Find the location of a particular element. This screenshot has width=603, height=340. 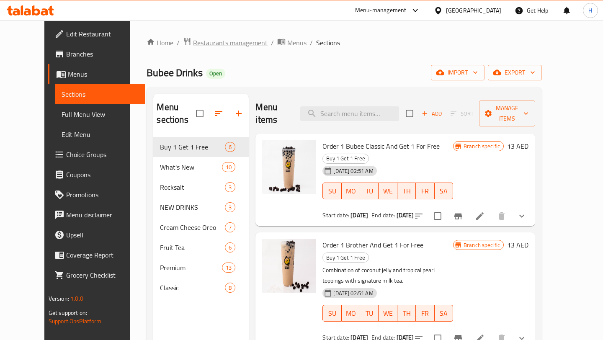

span: Grocery Checklist is located at coordinates (102, 275).